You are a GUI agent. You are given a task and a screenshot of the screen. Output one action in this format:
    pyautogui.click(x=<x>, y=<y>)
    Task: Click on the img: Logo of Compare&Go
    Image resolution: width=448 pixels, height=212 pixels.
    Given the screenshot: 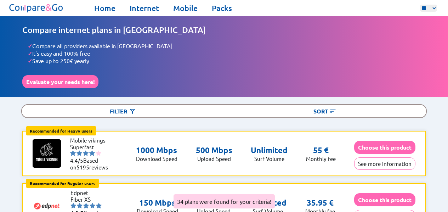 What is the action you would take?
    pyautogui.click(x=36, y=8)
    